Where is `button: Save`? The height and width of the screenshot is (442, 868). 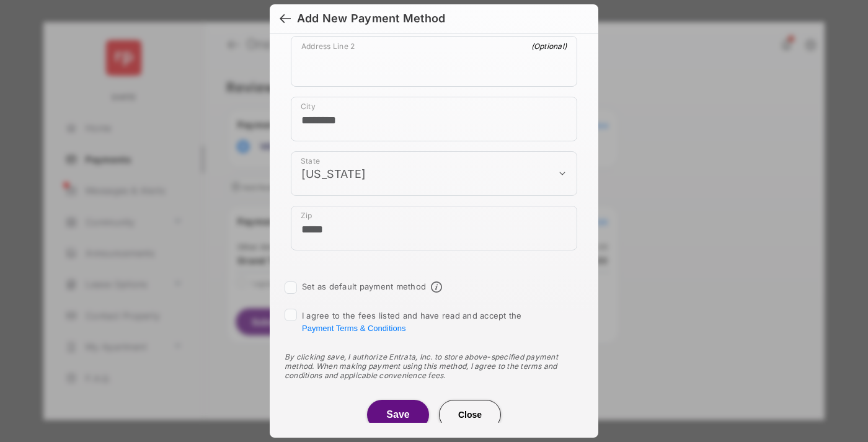 button: Save is located at coordinates (398, 414).